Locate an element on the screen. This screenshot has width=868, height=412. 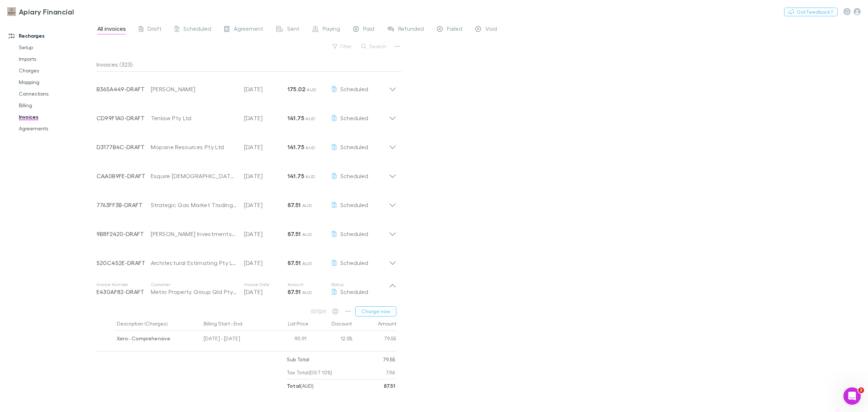
img: Apiary Financial's Logo is located at coordinates (12, 12).